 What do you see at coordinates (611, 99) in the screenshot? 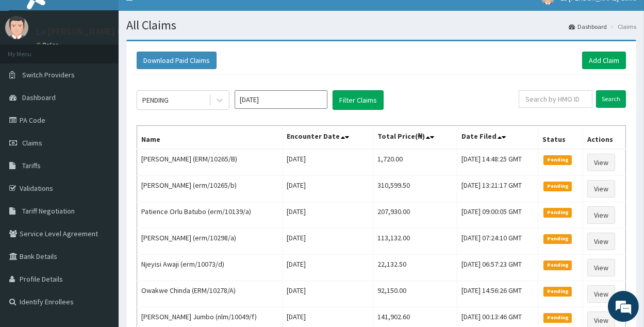
I see `input: Search` at bounding box center [611, 99].